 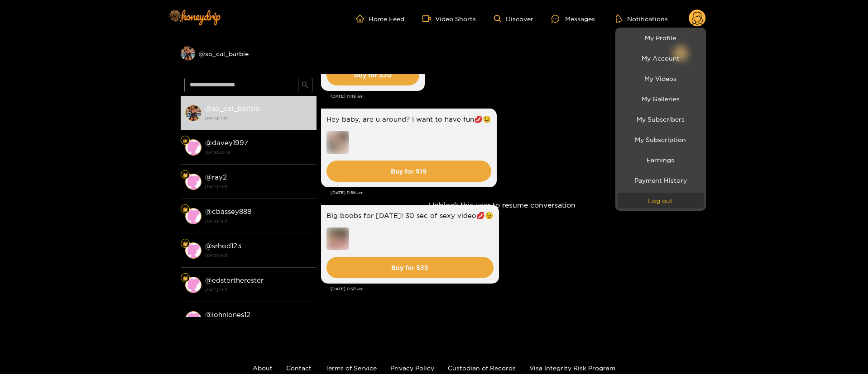 I want to click on a: My Profile, so click(x=661, y=38).